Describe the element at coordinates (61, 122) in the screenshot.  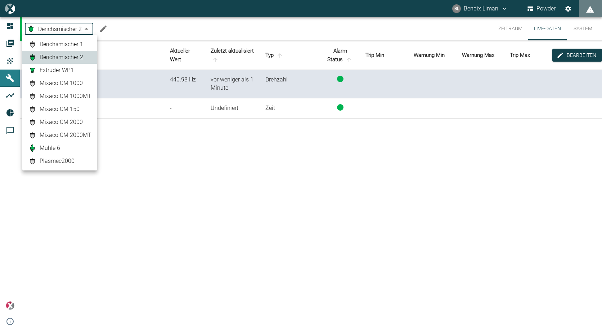
I see `span: Mixaco CM 2000` at that location.